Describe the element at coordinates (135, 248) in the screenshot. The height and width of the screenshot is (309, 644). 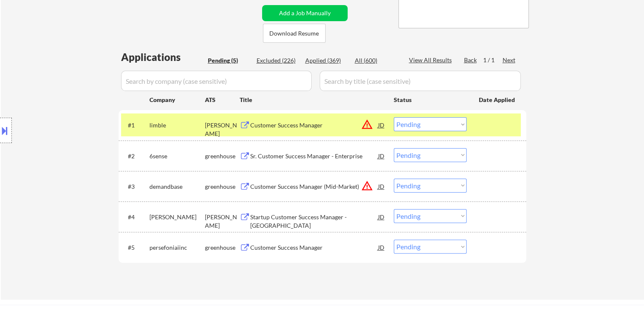
I see `div: #5` at that location.